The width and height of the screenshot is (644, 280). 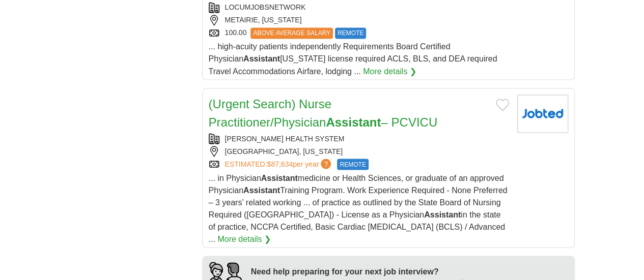 I want to click on div: LOCUMJOBSNETWORK, so click(x=359, y=7).